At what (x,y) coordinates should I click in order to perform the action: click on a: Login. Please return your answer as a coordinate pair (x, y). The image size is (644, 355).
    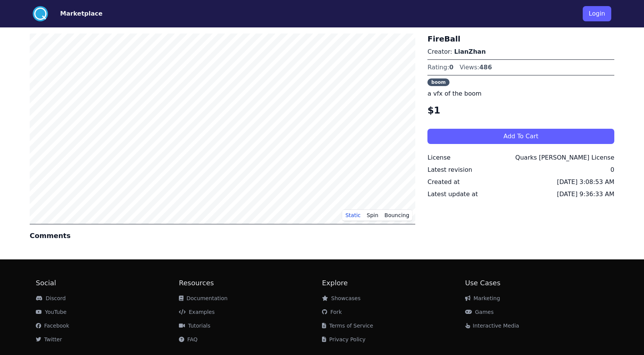
    Looking at the image, I should click on (596, 14).